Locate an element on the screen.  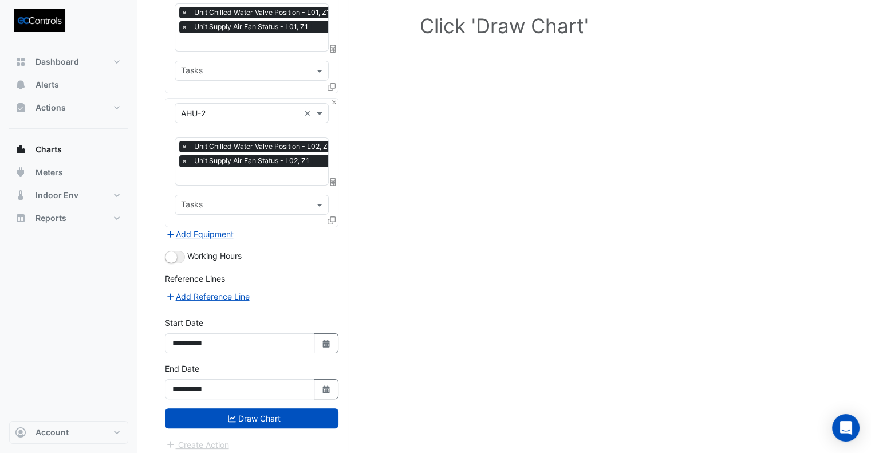
app-escalated-ticket-create-button: Please draw the charts first is located at coordinates (197, 443).